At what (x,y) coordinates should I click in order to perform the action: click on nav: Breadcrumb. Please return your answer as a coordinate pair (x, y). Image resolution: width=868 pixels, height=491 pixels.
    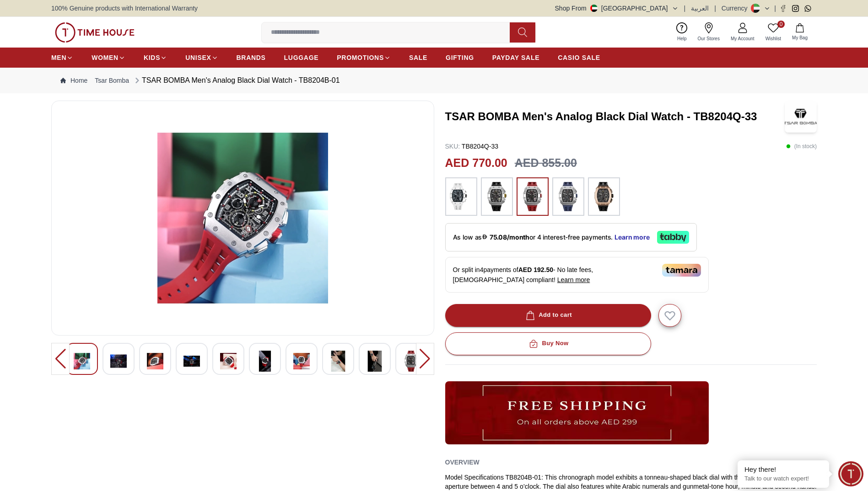
    Looking at the image, I should click on (434, 80).